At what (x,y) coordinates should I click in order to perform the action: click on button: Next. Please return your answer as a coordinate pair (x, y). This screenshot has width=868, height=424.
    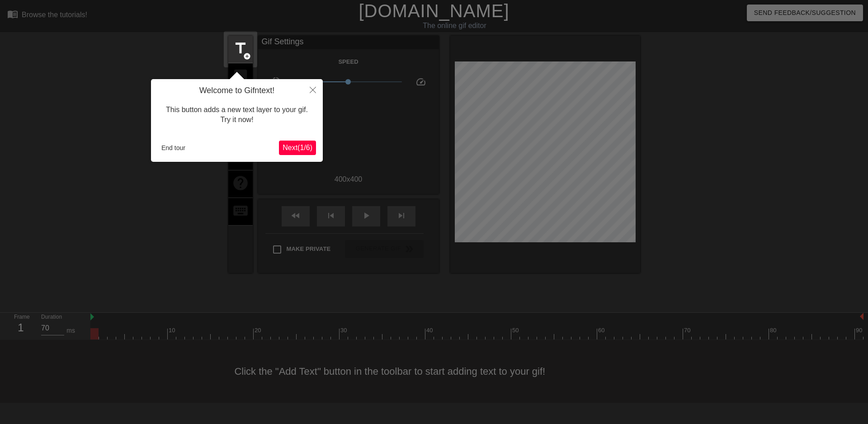
    Looking at the image, I should click on (297, 148).